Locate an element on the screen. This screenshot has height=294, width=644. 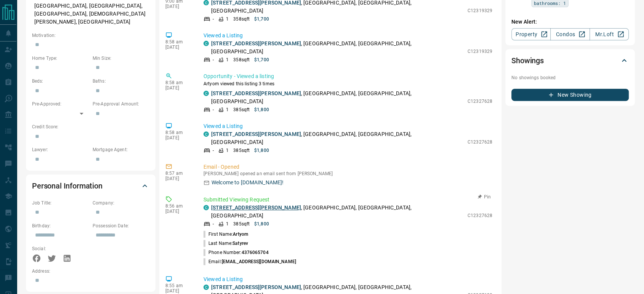
div: Personal Information is located at coordinates (91, 186).